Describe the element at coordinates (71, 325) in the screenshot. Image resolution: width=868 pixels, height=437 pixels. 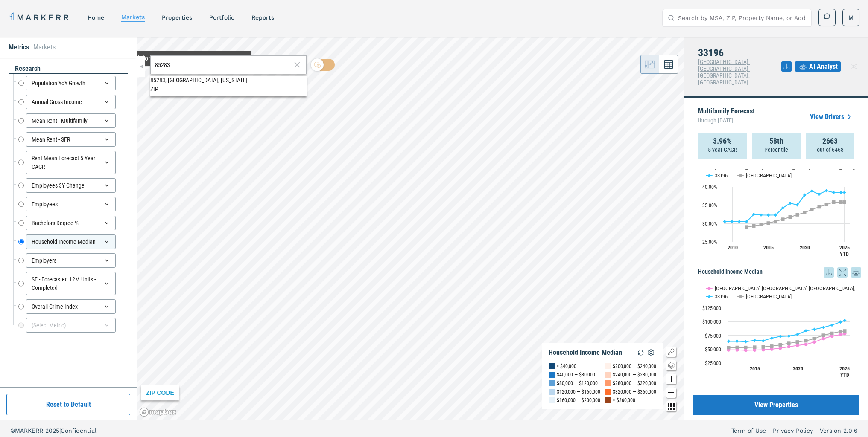
I see `div: (Select Metric)` at that location.